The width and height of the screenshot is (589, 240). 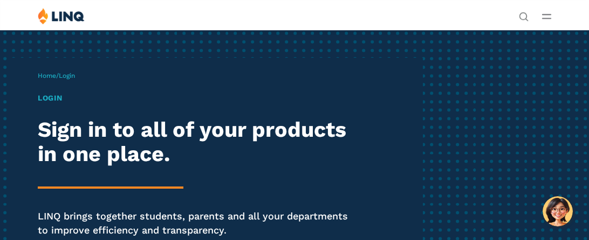 What do you see at coordinates (558, 211) in the screenshot?
I see `button: Hello, have a question? Let’s chat.` at bounding box center [558, 211].